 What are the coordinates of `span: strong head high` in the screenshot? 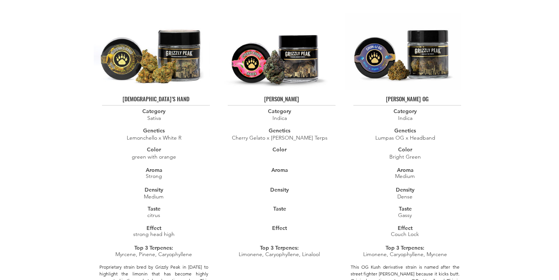 It's located at (154, 234).